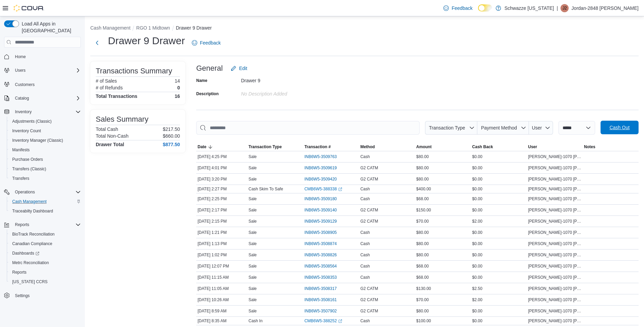 The image size is (644, 327). I want to click on span: Dashboards, so click(45, 253).